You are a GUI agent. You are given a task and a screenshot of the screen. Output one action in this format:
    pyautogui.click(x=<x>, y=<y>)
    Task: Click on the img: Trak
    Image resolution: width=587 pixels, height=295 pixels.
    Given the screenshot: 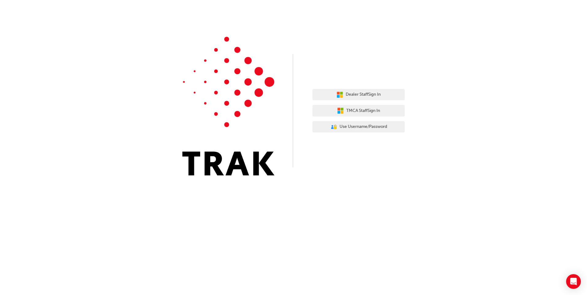 What is the action you would take?
    pyautogui.click(x=229, y=106)
    